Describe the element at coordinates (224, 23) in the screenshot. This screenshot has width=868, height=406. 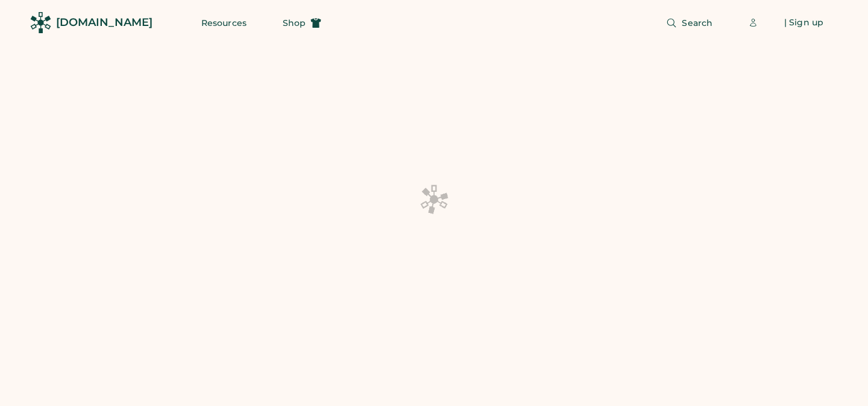
I see `button: Resources` at that location.